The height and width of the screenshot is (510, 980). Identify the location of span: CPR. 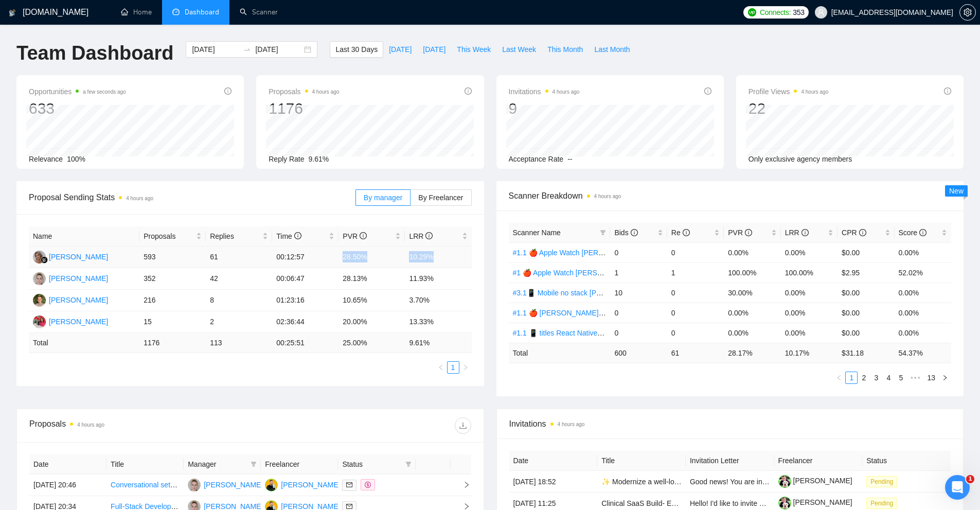
(853, 232).